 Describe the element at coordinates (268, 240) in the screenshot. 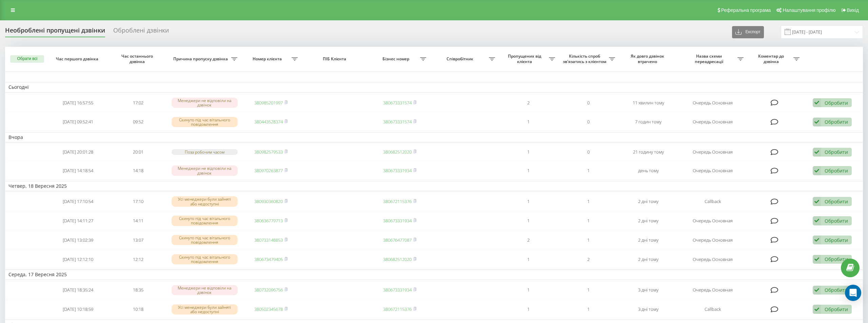

I see `a: 380733148853` at that location.